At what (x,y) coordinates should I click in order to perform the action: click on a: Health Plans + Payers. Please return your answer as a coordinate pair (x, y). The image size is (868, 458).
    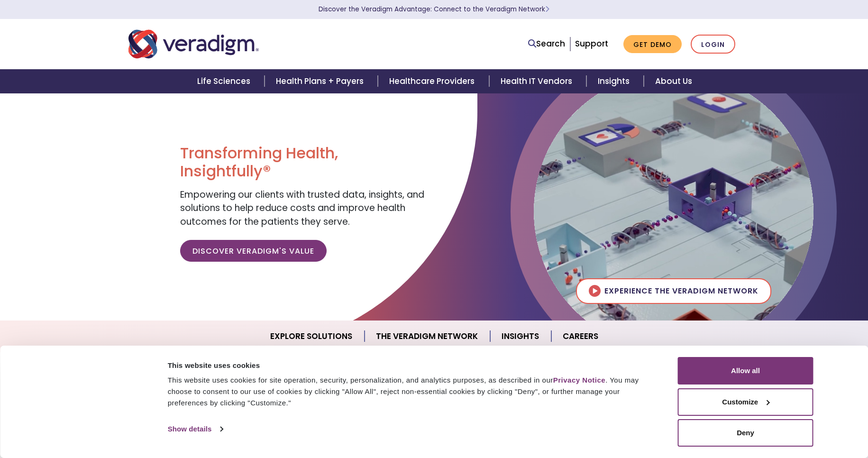
    Looking at the image, I should click on (321, 81).